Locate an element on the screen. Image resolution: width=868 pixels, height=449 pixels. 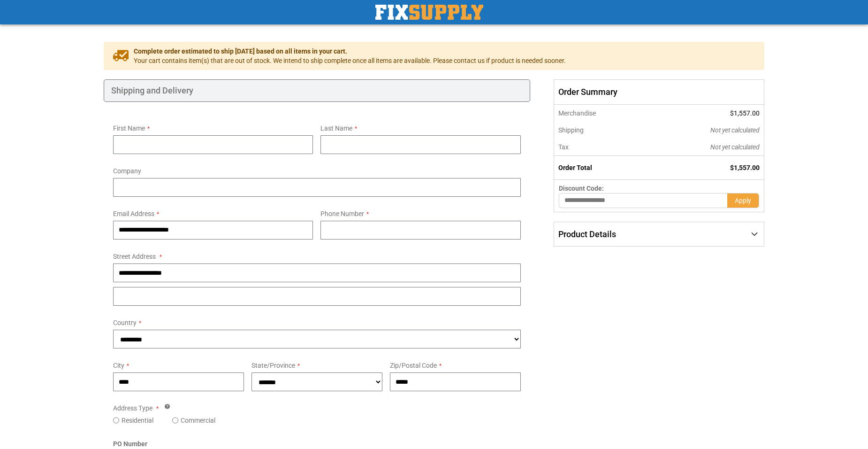
span: Zip/Postal Code is located at coordinates (413, 365).